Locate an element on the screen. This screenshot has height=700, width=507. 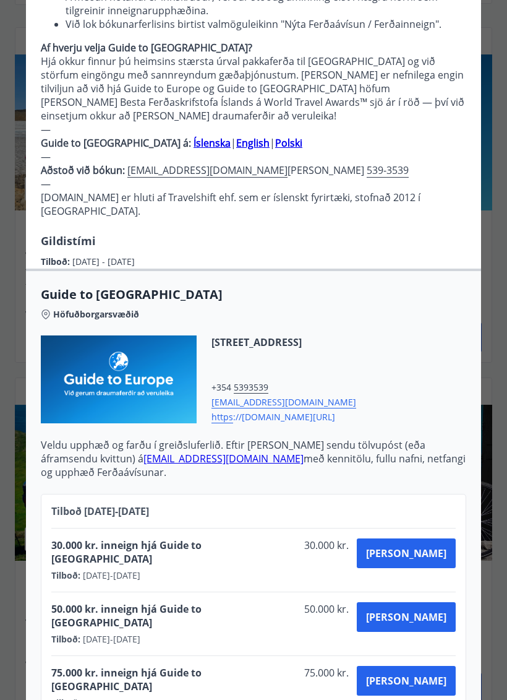
a: English is located at coordinates (253, 143).